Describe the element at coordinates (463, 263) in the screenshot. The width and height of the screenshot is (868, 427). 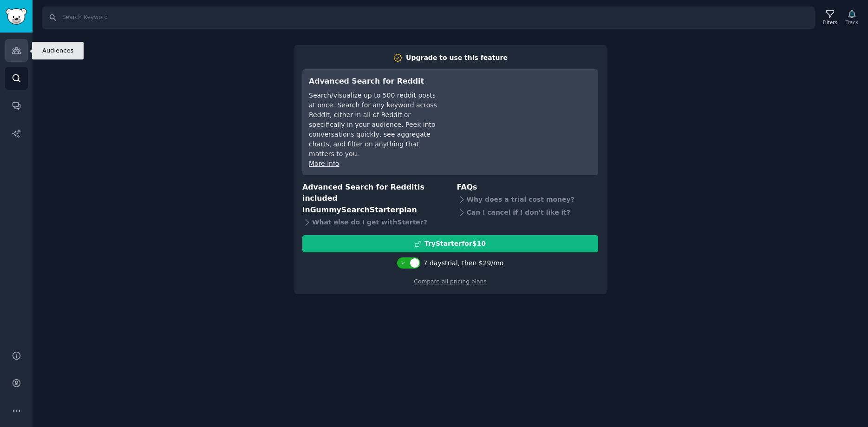
I see `div: 7 days trial, then $ 29 /mo` at that location.